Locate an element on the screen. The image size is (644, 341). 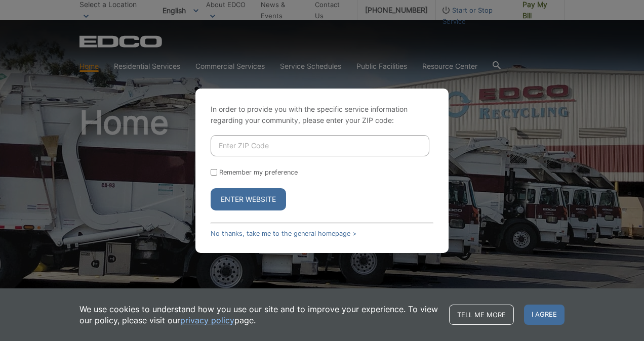
a: Tell me more is located at coordinates (481, 315).